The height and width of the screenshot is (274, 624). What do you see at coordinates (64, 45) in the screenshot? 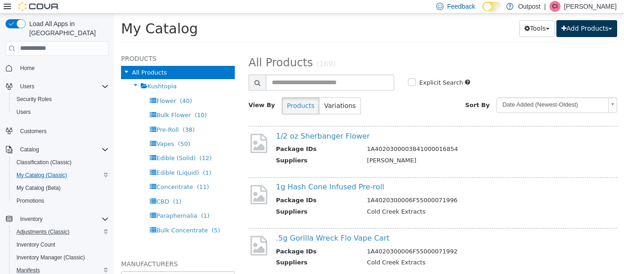
I see `h5: Products` at bounding box center [64, 45].